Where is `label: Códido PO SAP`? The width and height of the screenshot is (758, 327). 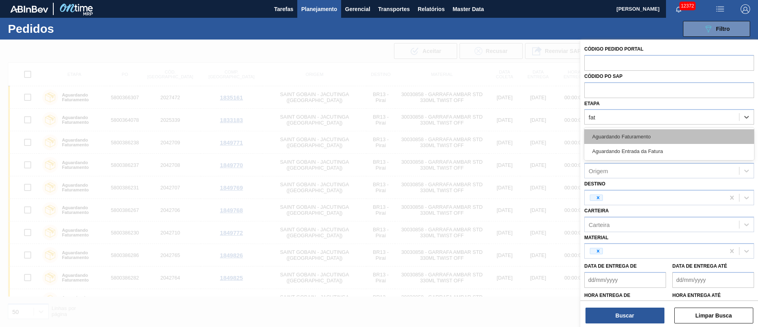
label: Códido PO SAP is located at coordinates (604, 76).